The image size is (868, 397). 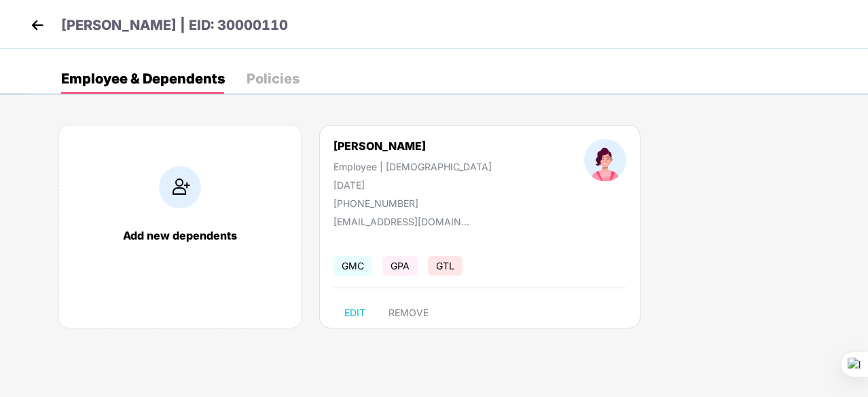 I want to click on span: GPA, so click(x=400, y=265).